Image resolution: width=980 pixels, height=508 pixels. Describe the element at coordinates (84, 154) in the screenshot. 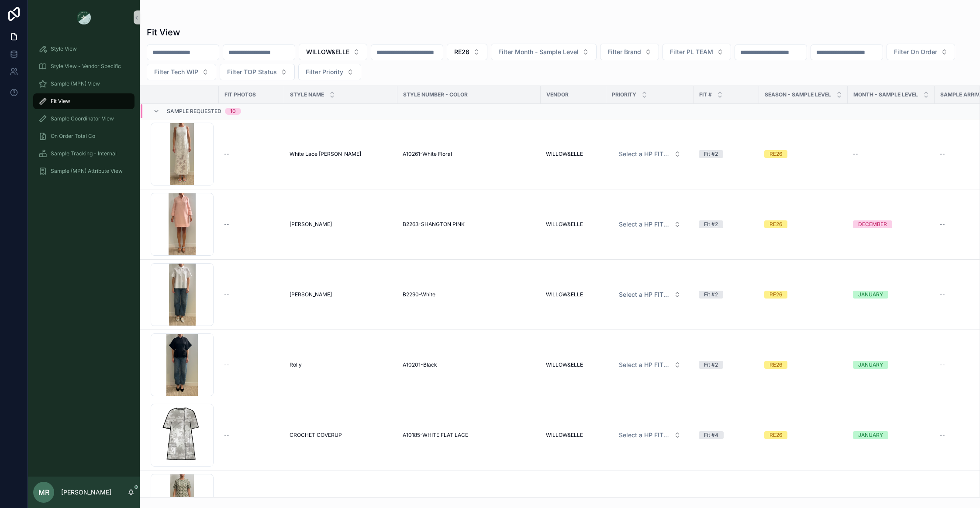

I see `a: Sample Tracking - Internal` at that location.